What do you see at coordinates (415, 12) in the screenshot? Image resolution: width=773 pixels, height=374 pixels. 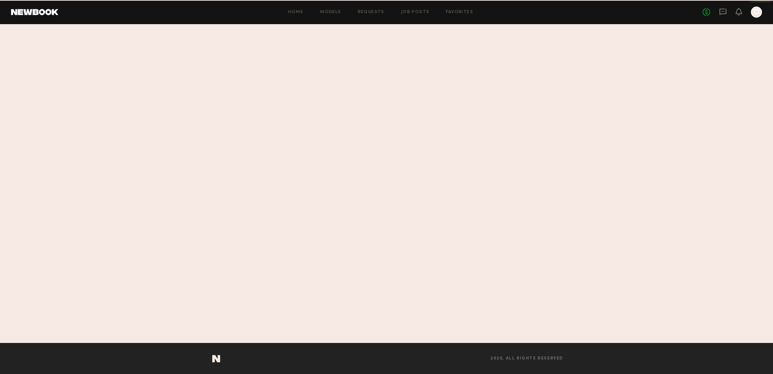 I see `a: Job Posts` at bounding box center [415, 12].